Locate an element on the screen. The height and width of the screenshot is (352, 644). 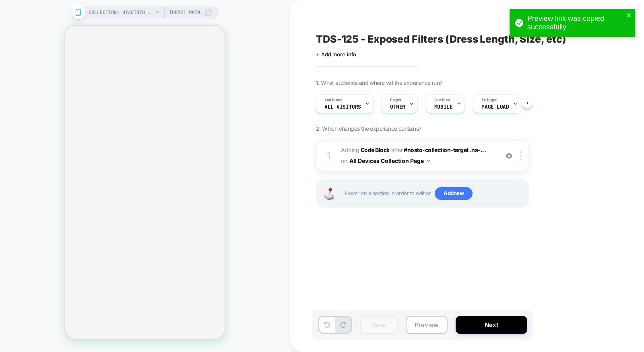
span: Add new is located at coordinates (454, 194).